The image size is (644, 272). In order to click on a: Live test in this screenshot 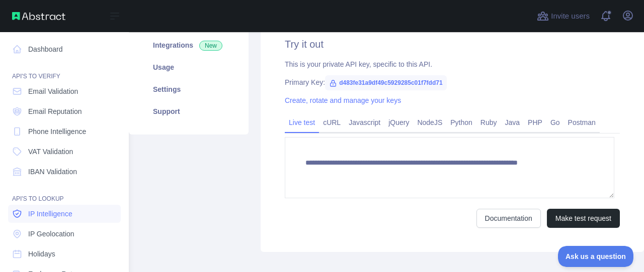, I will do `click(302, 122)`.